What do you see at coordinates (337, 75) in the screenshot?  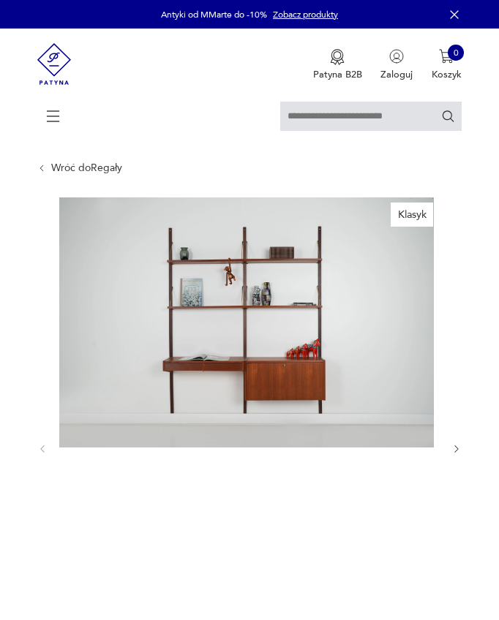 I see `p: Patyna B2B` at bounding box center [337, 75].